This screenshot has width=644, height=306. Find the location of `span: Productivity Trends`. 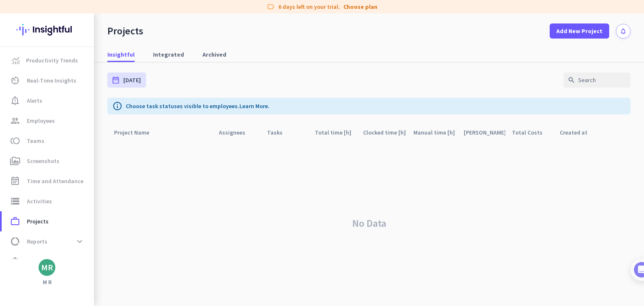

span: Productivity Trends is located at coordinates (52, 60).